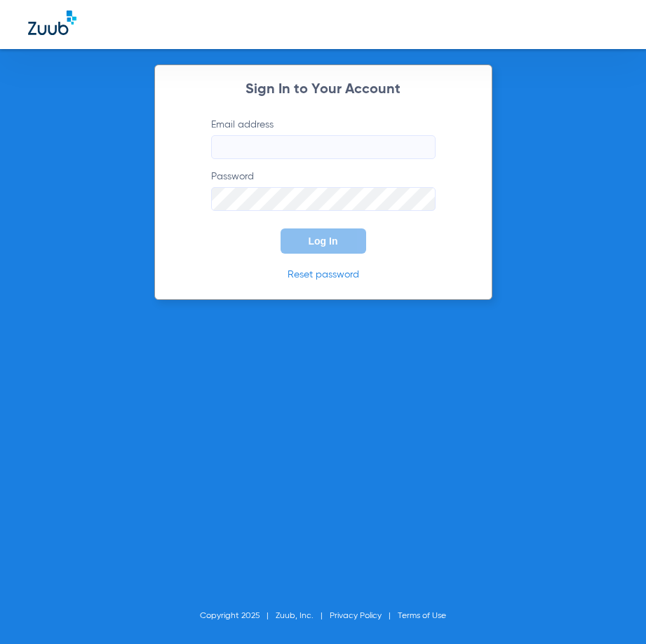 The height and width of the screenshot is (644, 646). I want to click on li: Zuub, Inc., so click(302, 616).